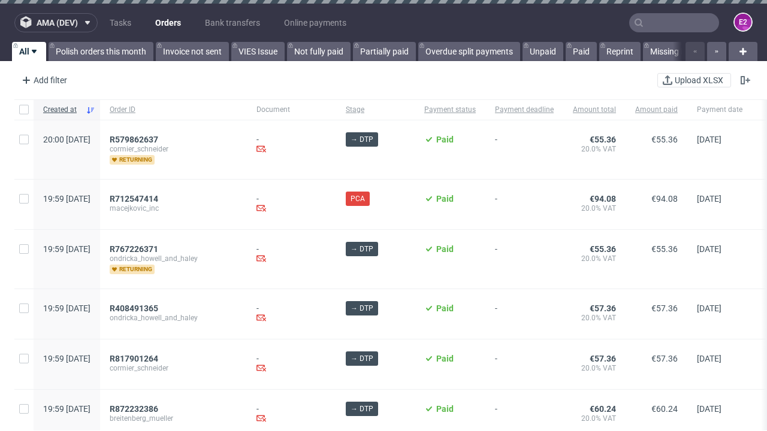  I want to click on a: R872232386, so click(135, 409).